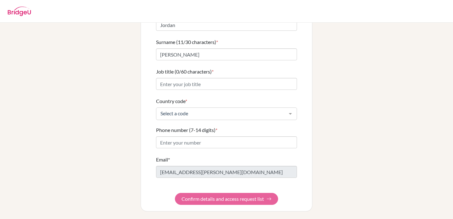 This screenshot has width=453, height=219. I want to click on img: BridgeU logo, so click(19, 11).